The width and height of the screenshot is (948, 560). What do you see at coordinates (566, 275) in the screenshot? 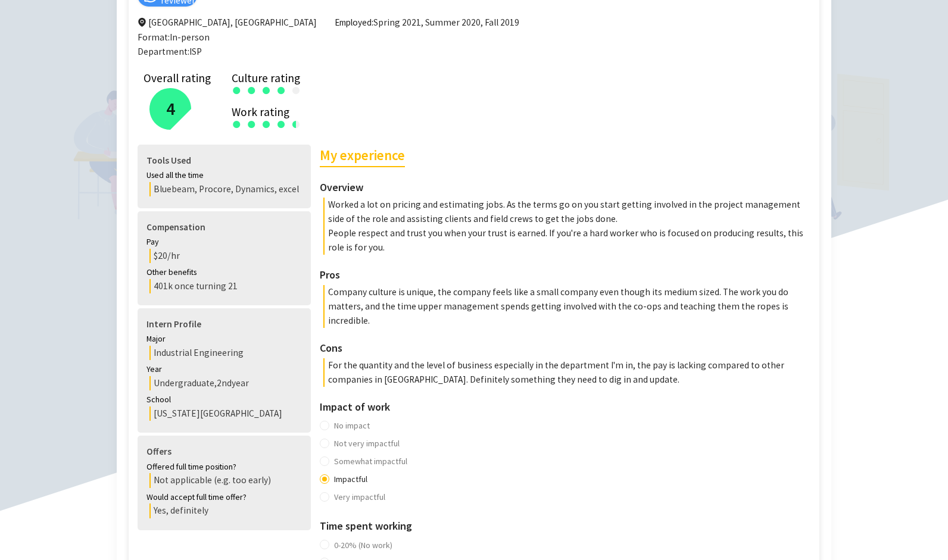
I see `h3: Pros` at bounding box center [566, 275].